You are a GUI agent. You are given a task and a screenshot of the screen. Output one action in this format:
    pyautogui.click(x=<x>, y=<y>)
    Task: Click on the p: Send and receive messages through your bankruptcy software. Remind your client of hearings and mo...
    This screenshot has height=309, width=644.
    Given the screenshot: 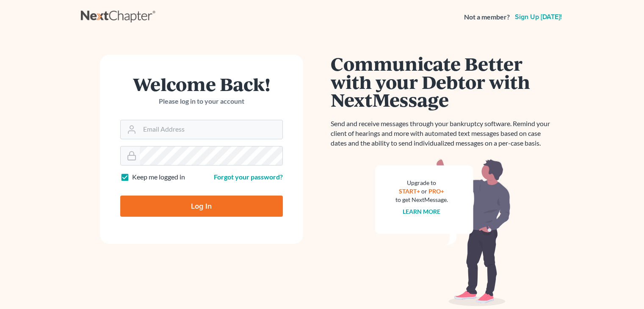 What is the action you would take?
    pyautogui.click(x=443, y=134)
    